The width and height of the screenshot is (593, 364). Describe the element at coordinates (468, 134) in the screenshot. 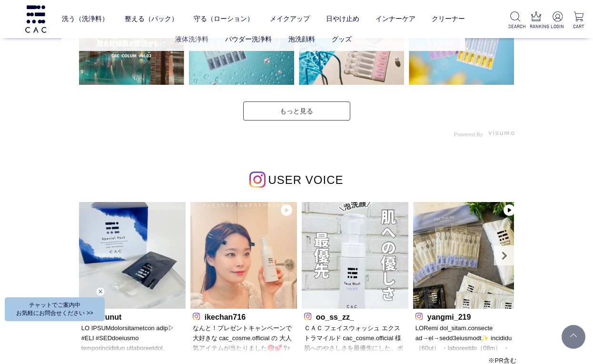

I see `span: Powered By` at that location.